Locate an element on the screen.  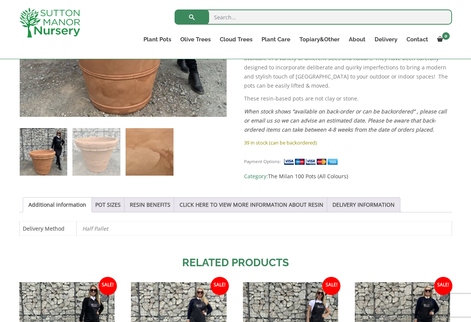
p: These resin-based pots are not clay or stone. is located at coordinates (348, 99).